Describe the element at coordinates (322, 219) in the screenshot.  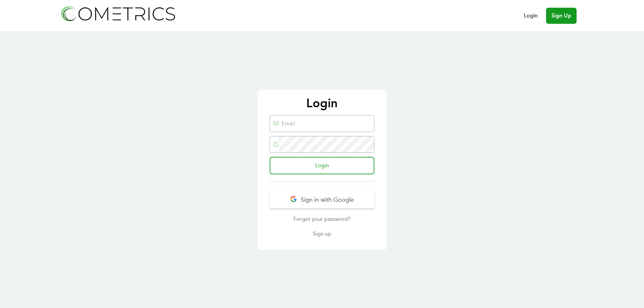
I see `a: Forgot your password?` at that location.